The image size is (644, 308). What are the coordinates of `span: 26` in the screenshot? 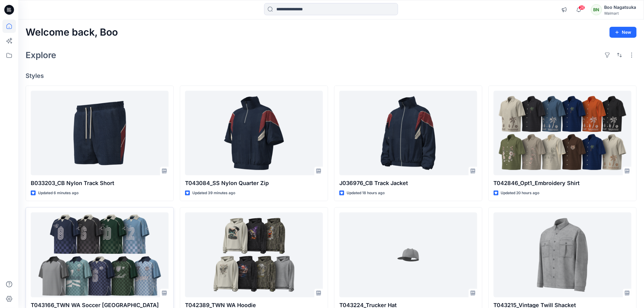 It's located at (582, 8).